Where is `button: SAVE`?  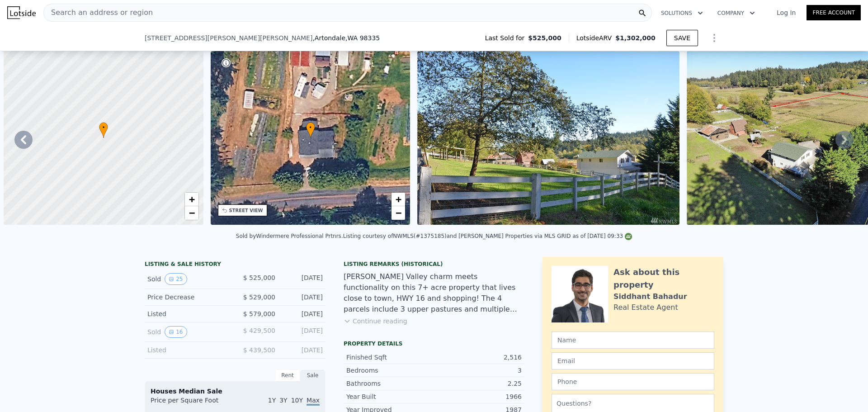 button: SAVE is located at coordinates (682, 38).